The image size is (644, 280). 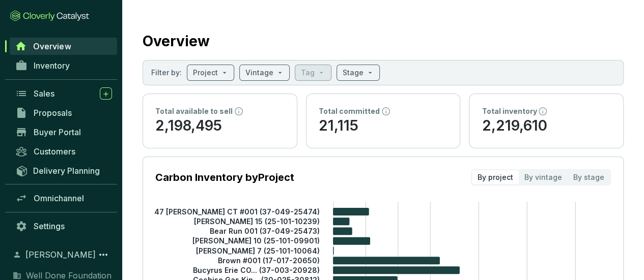 I want to click on div: By project, so click(x=496, y=178).